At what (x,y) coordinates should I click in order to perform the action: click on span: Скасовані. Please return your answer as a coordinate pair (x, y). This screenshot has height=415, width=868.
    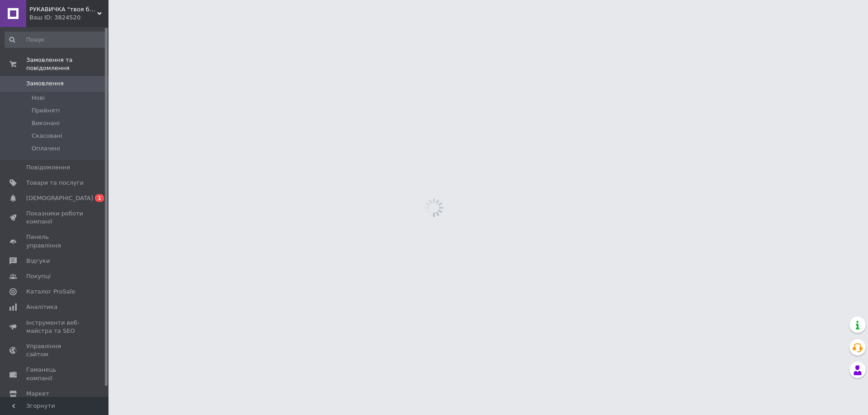
    Looking at the image, I should click on (47, 136).